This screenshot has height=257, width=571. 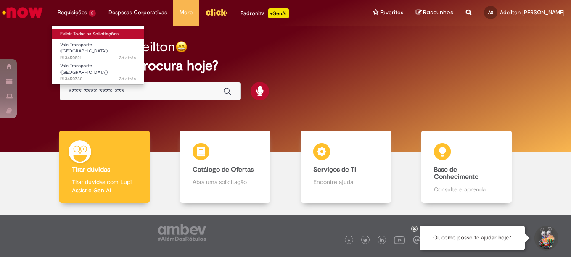 I want to click on img: logo_footer_workplace.png, so click(x=417, y=240).